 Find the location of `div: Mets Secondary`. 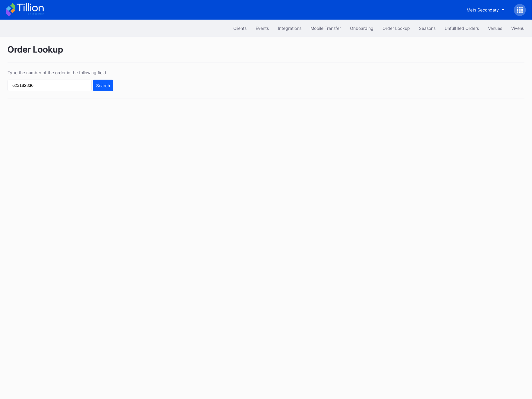

div: Mets Secondary is located at coordinates (483, 10).